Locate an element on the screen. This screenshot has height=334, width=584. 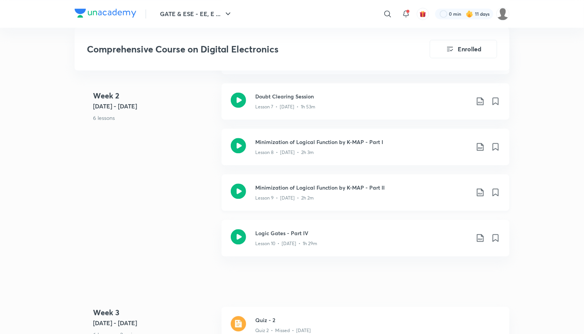
img: quiz is located at coordinates (239, 324).